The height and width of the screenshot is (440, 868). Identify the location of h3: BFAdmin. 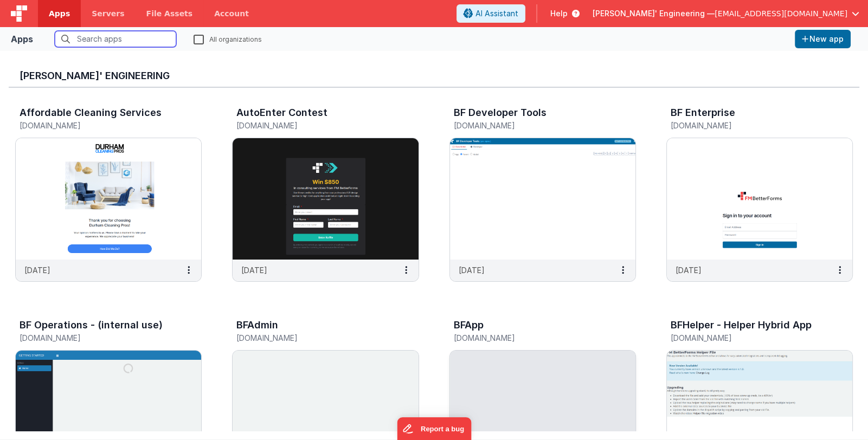
(257, 325).